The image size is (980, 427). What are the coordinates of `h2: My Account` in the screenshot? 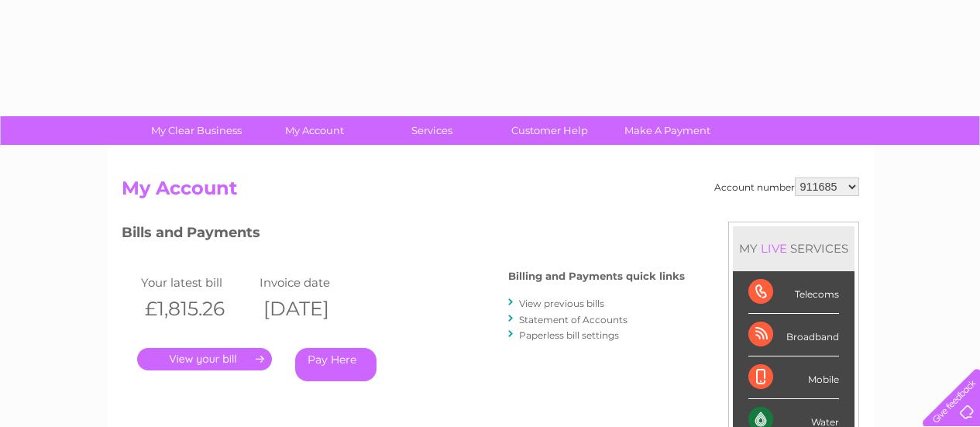 It's located at (490, 192).